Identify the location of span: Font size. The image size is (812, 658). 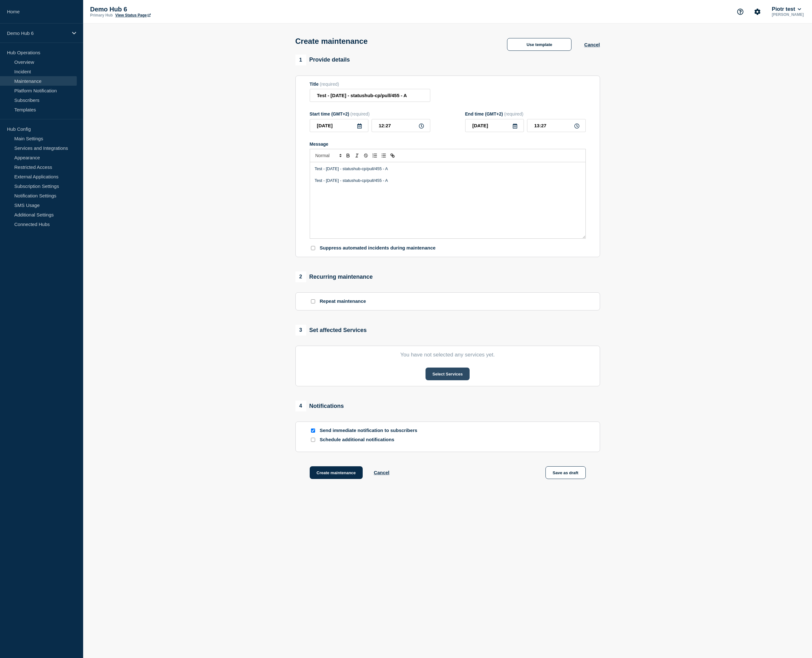
(328, 156).